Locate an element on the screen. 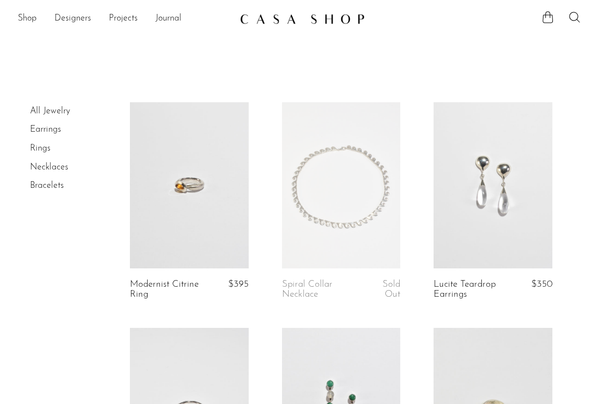 Image resolution: width=599 pixels, height=404 pixels. a: Earrings is located at coordinates (46, 129).